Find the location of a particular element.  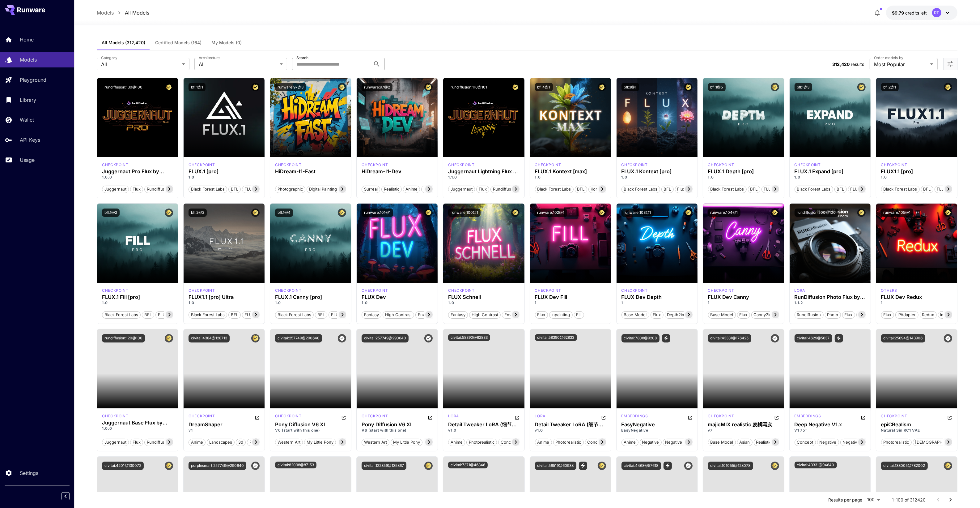

span: flux is located at coordinates (136, 442).